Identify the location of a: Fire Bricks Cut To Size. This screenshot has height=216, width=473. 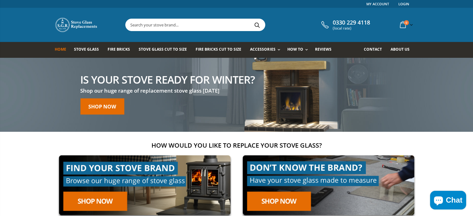
(221, 50).